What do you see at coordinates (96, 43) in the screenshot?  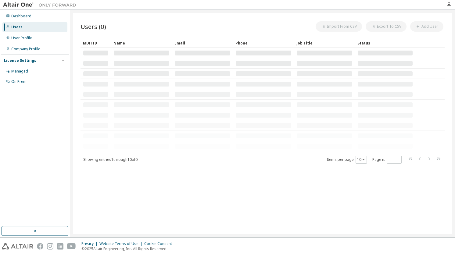 I see `div: MDH ID` at bounding box center [96, 43].